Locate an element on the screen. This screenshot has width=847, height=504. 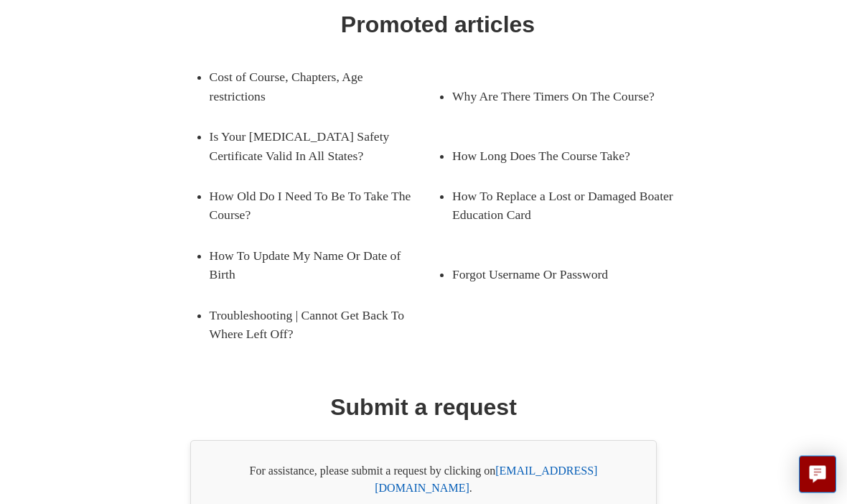
a: Why Are There Timers On The Course? is located at coordinates (556, 97).